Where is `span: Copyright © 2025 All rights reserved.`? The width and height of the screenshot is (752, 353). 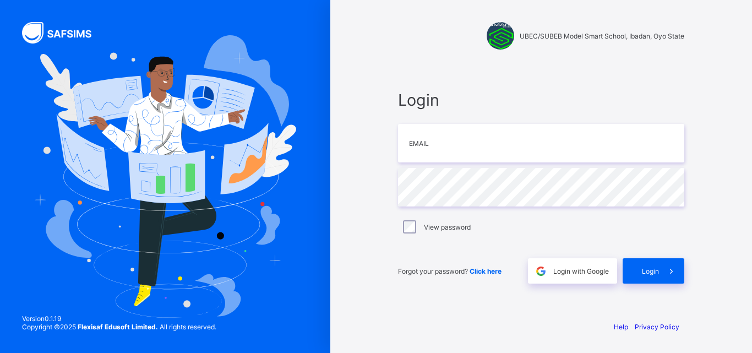
span: Copyright © 2025 All rights reserved. is located at coordinates (119, 326).